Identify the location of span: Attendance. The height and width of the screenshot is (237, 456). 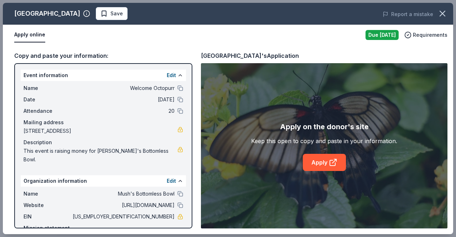
(47, 111).